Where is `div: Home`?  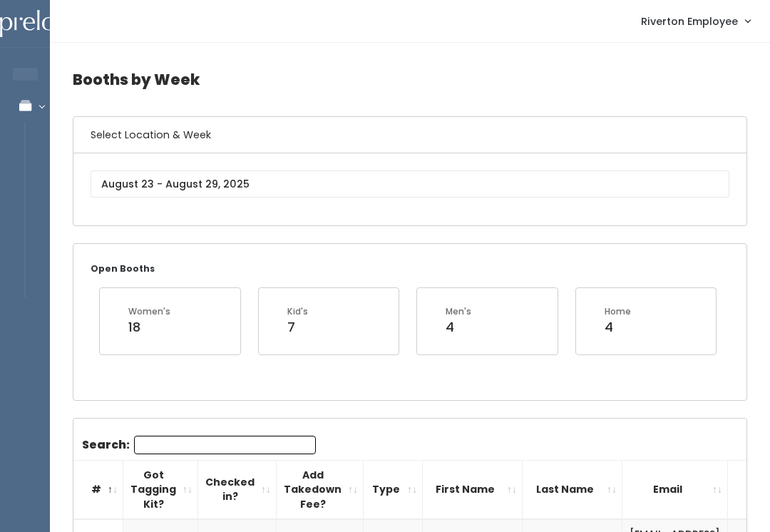
div: Home is located at coordinates (617, 311).